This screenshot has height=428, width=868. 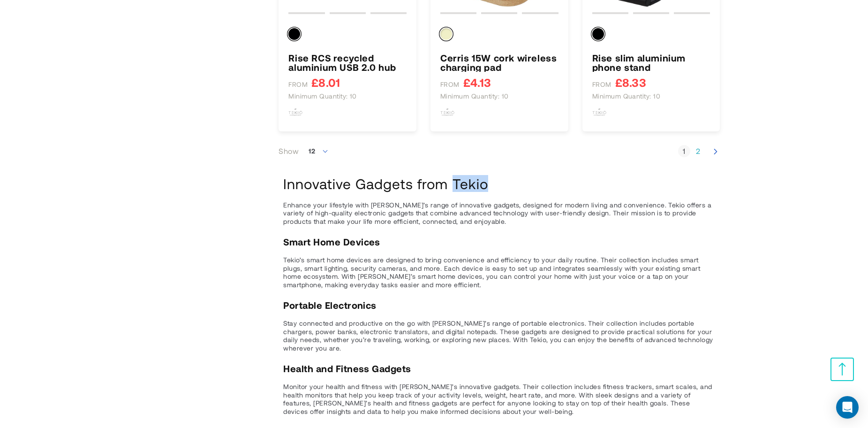 What do you see at coordinates (446, 34) in the screenshot?
I see `div: Natural` at bounding box center [446, 34].